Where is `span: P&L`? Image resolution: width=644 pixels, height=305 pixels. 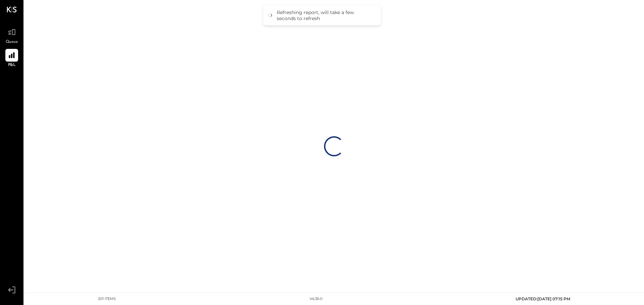 span: P&L is located at coordinates (11, 65).